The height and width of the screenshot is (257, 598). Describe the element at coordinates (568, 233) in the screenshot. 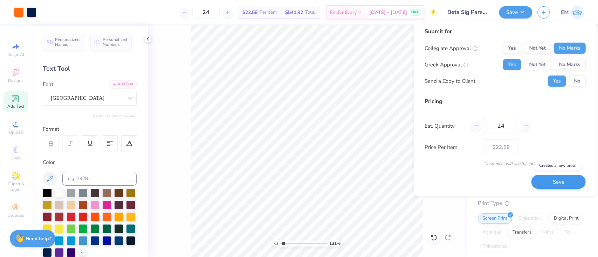

I see `div: Foil` at that location.